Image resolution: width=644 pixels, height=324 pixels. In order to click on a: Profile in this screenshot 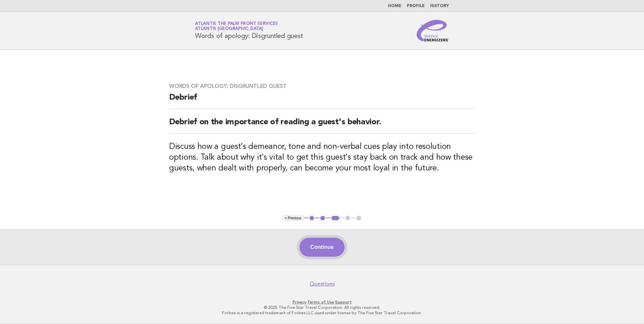, I will do `click(416, 6)`.